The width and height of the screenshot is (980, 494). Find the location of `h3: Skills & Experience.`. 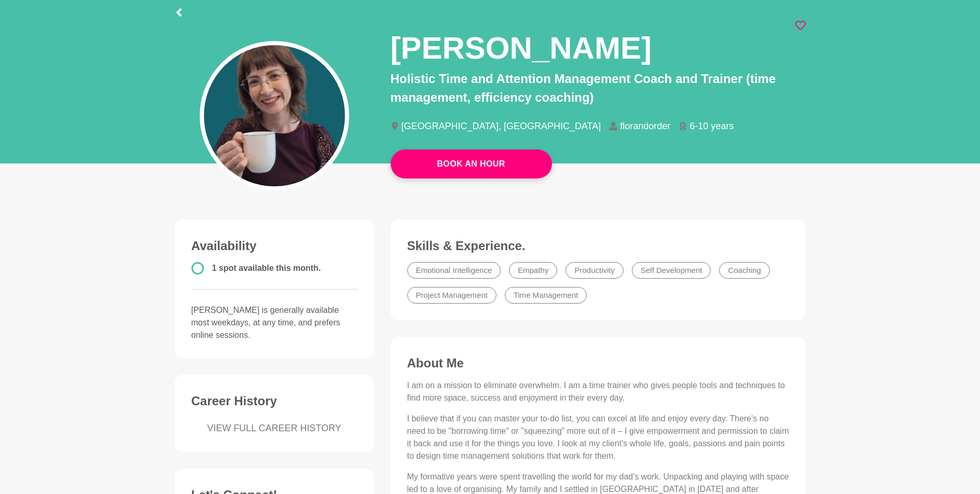

h3: Skills & Experience. is located at coordinates (598, 246).